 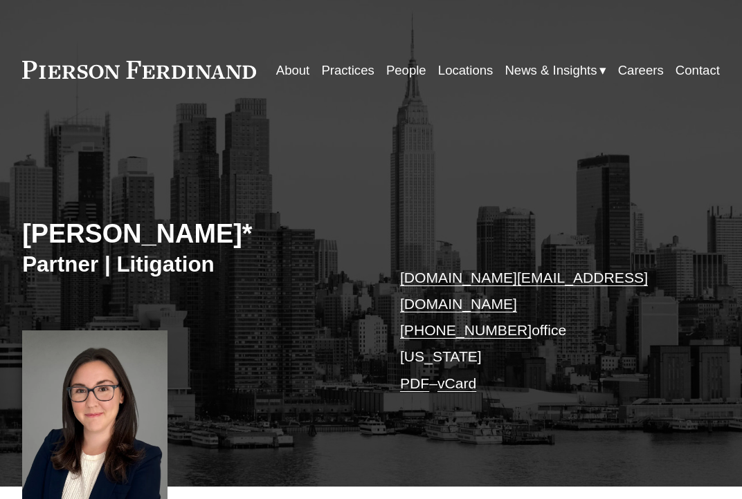 I want to click on a: Locations, so click(x=465, y=70).